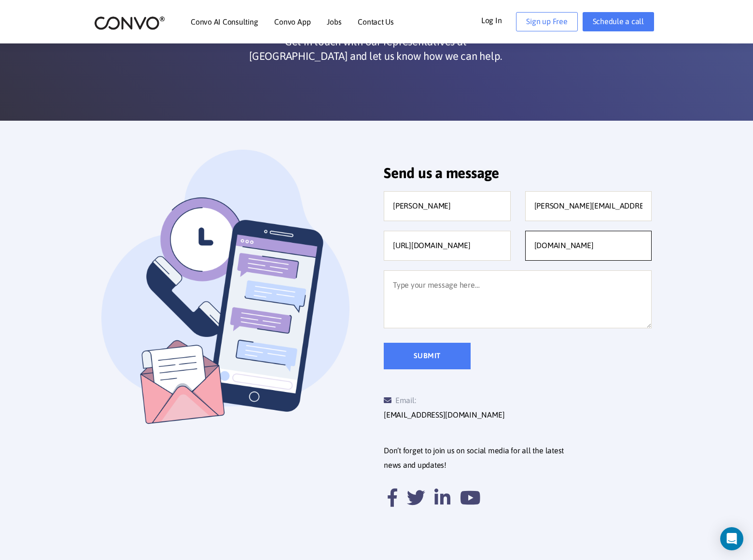 The height and width of the screenshot is (560, 753). Describe the element at coordinates (334, 22) in the screenshot. I see `a: Jobs` at that location.